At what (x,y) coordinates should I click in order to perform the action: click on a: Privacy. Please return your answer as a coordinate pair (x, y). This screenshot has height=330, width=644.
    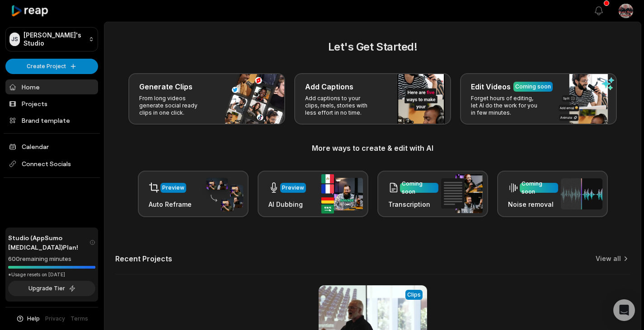
    Looking at the image, I should click on (55, 319).